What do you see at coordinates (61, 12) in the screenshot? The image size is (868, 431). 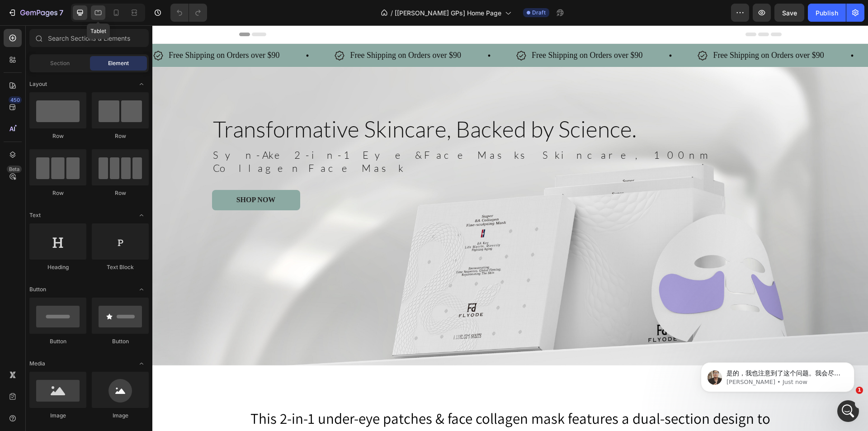 I see `p: 7` at bounding box center [61, 12].